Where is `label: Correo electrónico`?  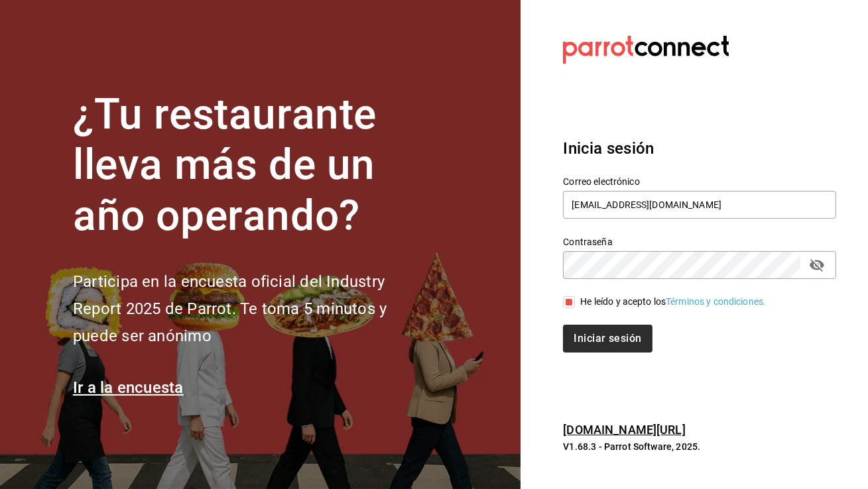 label: Correo electrónico is located at coordinates (700, 182).